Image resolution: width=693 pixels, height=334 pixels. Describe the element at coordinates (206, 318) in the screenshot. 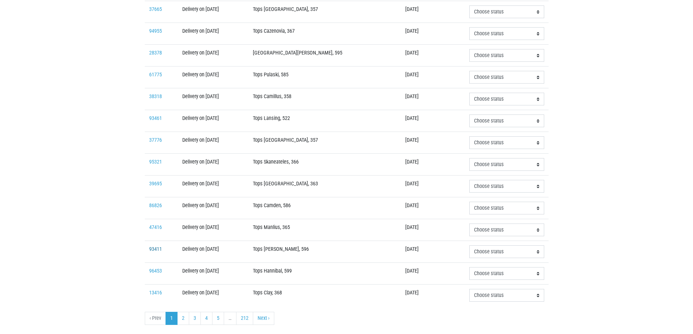

I see `a: 4` at that location.